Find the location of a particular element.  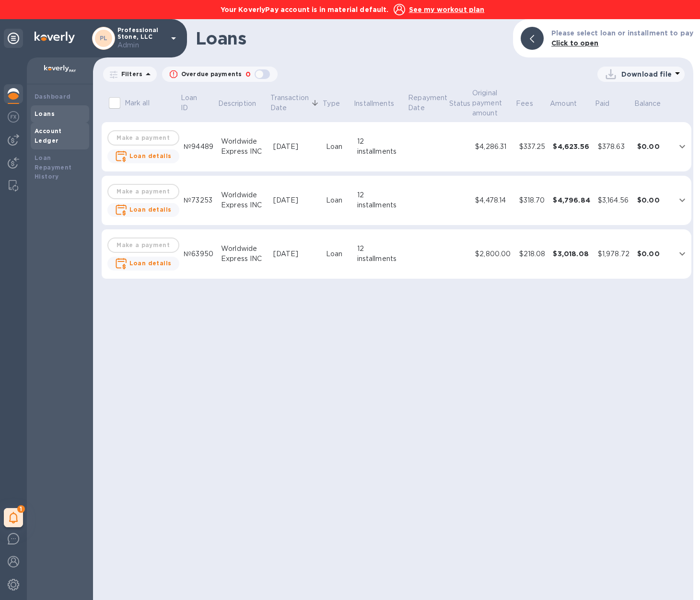

b: Click to open is located at coordinates (574, 43).